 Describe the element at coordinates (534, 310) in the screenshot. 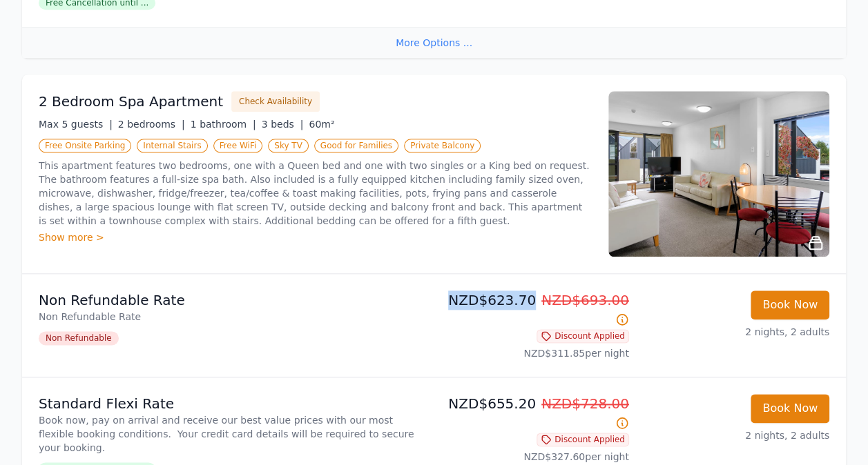

I see `p: NZD$623.70` at that location.